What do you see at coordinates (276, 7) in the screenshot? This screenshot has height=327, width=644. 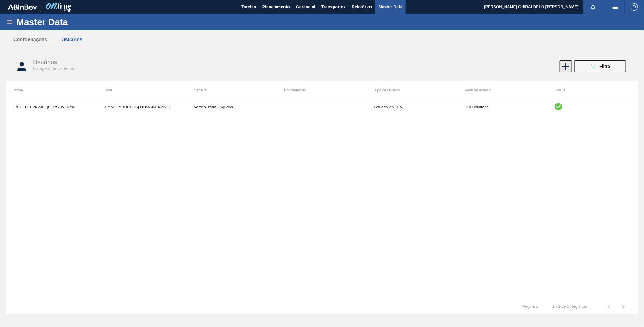 I see `span: Planejamento` at bounding box center [276, 7].